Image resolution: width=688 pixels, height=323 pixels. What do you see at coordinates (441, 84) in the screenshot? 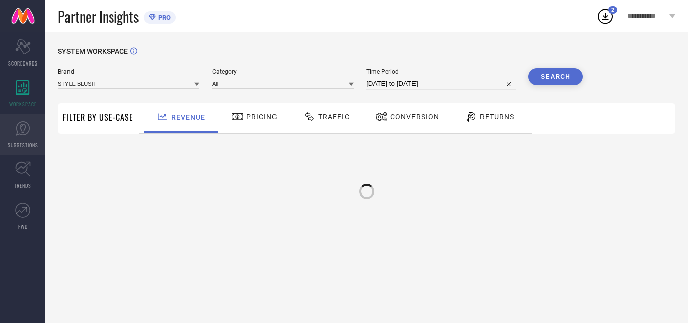
I see `input: Select time period` at bounding box center [441, 84].